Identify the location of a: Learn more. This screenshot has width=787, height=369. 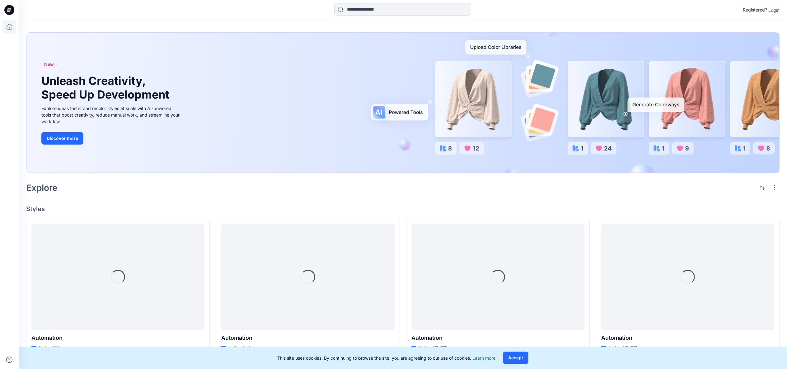
(484, 358).